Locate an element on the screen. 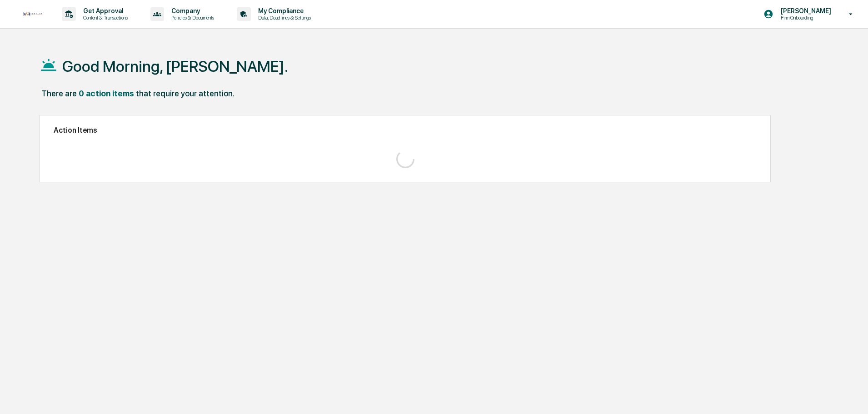 The image size is (868, 414). div: There are is located at coordinates (59, 93).